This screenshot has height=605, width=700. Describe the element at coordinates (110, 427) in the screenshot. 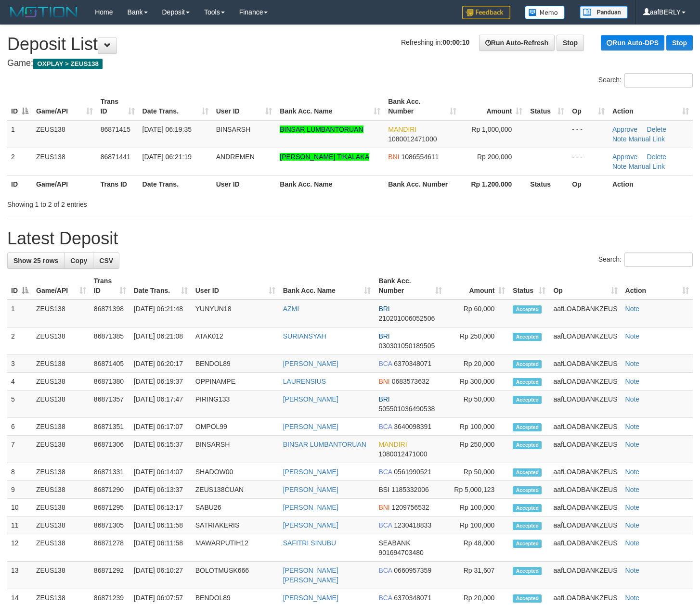

I see `td: 86871351` at that location.